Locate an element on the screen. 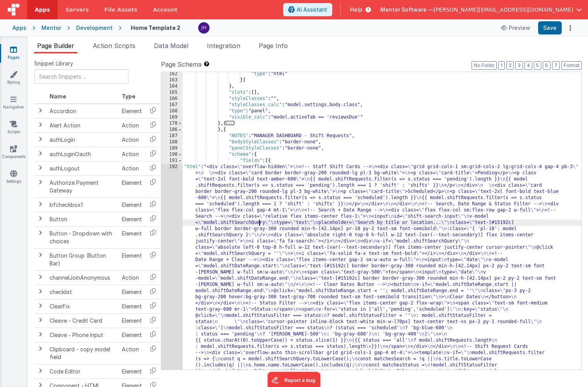 Image resolution: width=588 pixels, height=387 pixels. button: 7 is located at coordinates (556, 66).